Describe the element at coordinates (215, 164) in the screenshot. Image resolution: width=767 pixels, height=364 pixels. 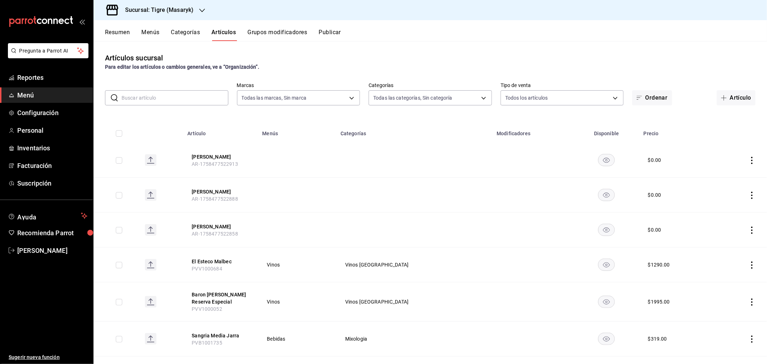
I see `span: AR-1758477522913` at that location.